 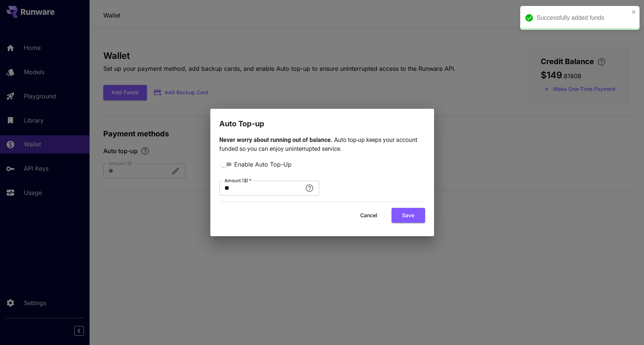 I want to click on button: Cancel, so click(x=369, y=215).